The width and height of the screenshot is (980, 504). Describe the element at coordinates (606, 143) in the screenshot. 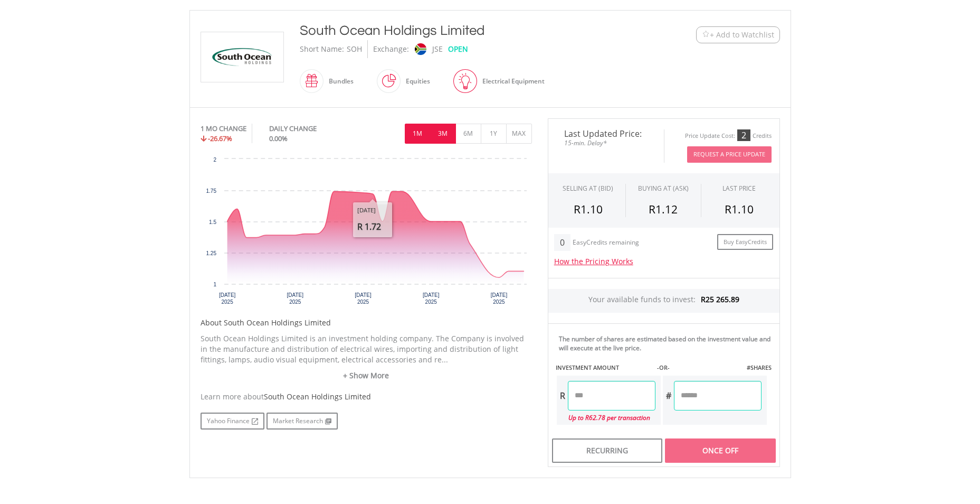

I see `span: 15-min. Delay*` at that location.